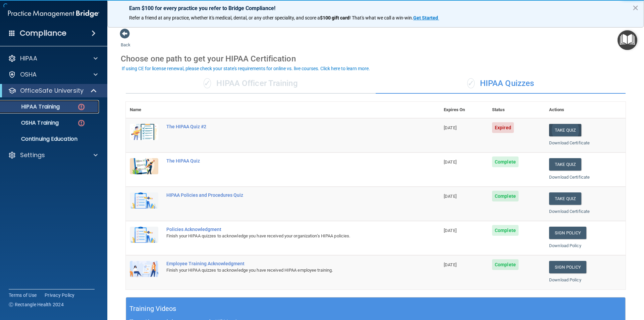 This screenshot has height=320, width=644. What do you see at coordinates (32, 123) in the screenshot?
I see `p: OSHA Training` at bounding box center [32, 123].